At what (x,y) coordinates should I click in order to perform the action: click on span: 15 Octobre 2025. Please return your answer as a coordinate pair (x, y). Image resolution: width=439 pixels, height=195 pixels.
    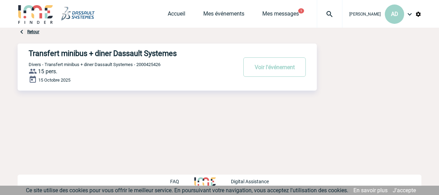
    Looking at the image, I should click on (54, 80).